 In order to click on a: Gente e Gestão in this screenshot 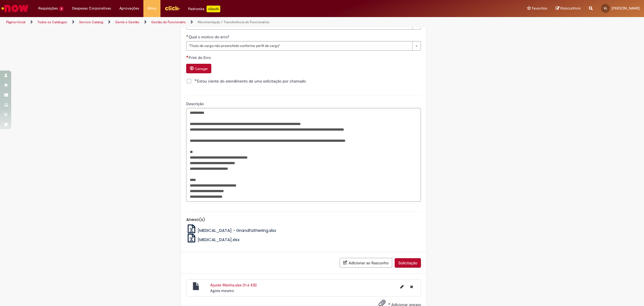, I will do `click(127, 22)`.